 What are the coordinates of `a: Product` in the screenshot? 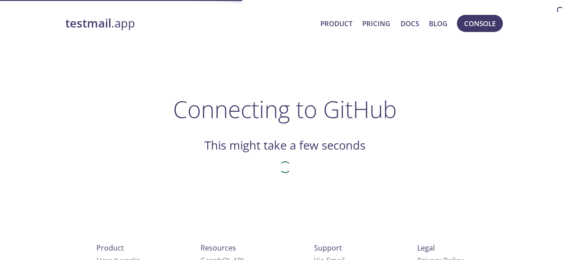 It's located at (336, 23).